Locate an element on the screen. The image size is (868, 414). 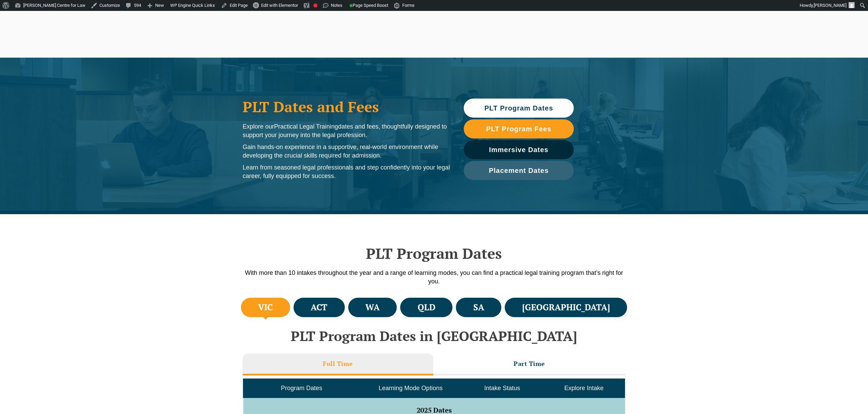
p: Explore our dates and fees, thoughtfully designed to support your journey into the legal profession. is located at coordinates (346, 131).